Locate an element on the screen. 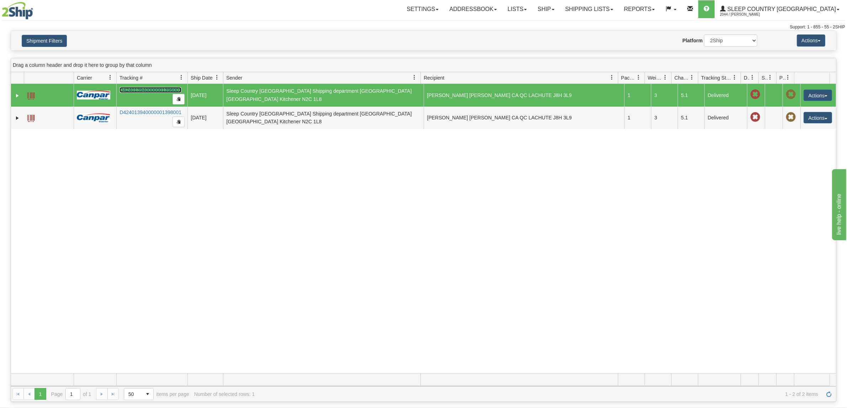 The height and width of the screenshot is (408, 847). span: Ship Date is located at coordinates (201, 78).